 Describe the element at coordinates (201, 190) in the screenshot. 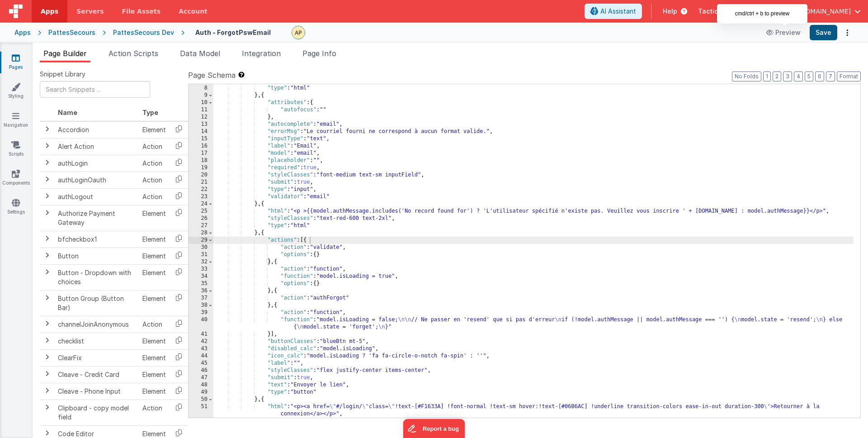

I see `div: 22` at that location.